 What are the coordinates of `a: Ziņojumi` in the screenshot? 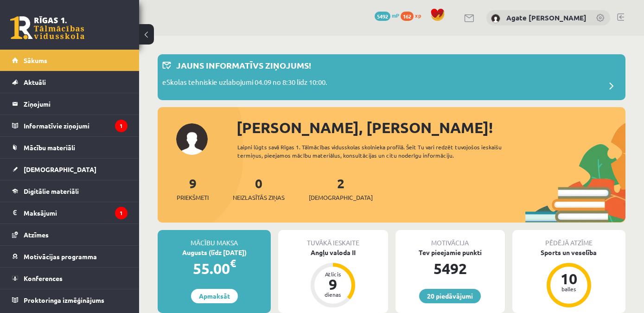 It's located at (70, 104).